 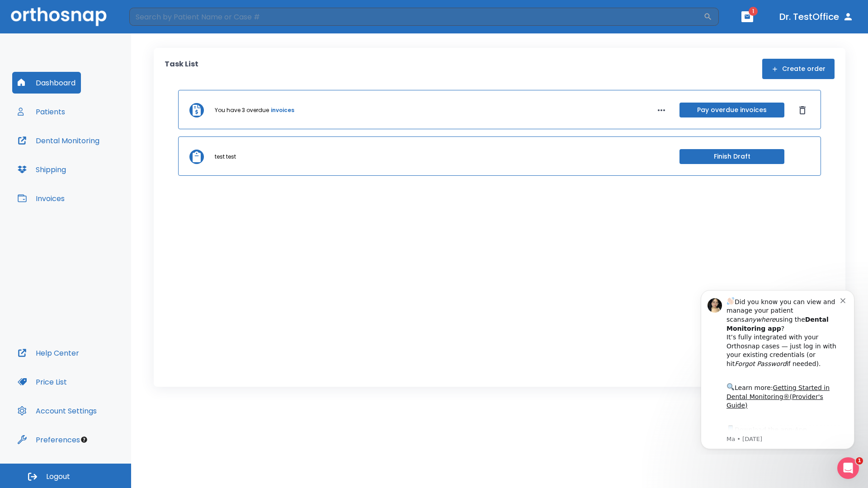 I want to click on div: Tooltip anchor, so click(x=84, y=440).